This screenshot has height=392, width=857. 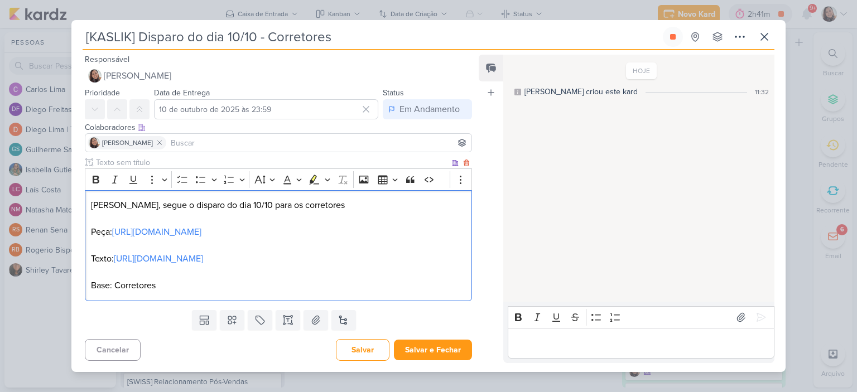 What do you see at coordinates (272, 162) in the screenshot?
I see `input: Texto sem título` at bounding box center [272, 162].